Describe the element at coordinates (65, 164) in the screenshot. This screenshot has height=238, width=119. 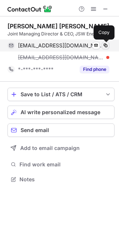
I see `span: Find work email` at that location.